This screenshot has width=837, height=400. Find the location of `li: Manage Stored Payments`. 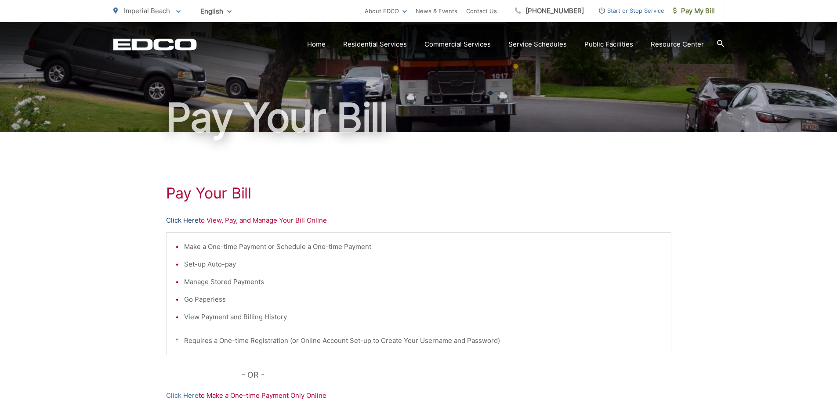

li: Manage Stored Payments is located at coordinates (423, 282).